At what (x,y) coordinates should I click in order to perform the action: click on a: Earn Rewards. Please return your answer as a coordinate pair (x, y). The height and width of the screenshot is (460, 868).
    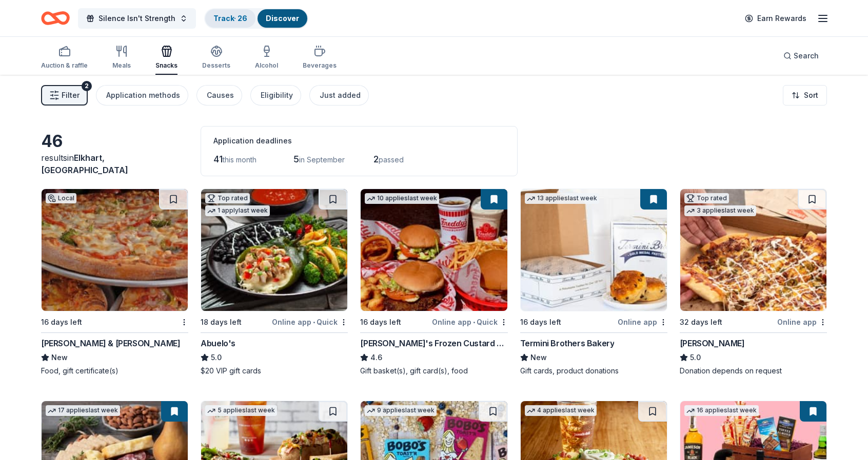
    Looking at the image, I should click on (775, 18).